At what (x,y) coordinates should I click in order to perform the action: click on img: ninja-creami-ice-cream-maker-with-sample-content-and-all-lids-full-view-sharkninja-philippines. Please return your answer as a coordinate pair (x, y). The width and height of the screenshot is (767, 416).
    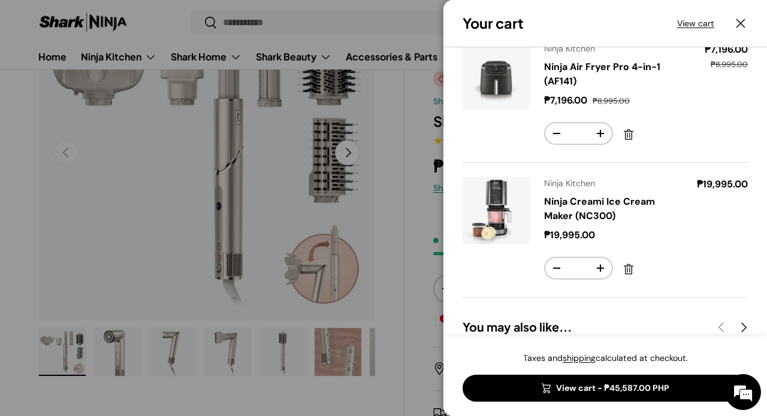
    Looking at the image, I should click on (496, 211).